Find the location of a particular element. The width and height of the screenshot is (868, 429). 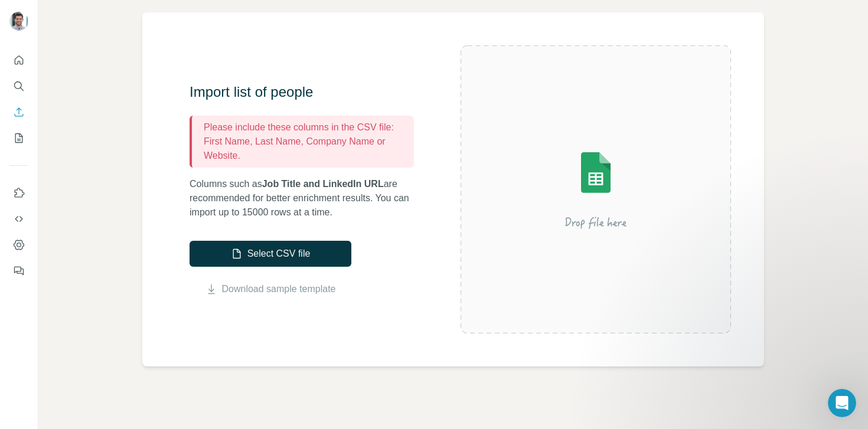

button: My lists is located at coordinates (19, 138).